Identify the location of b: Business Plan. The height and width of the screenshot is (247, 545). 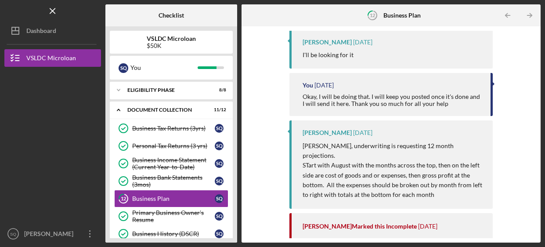
(402, 15).